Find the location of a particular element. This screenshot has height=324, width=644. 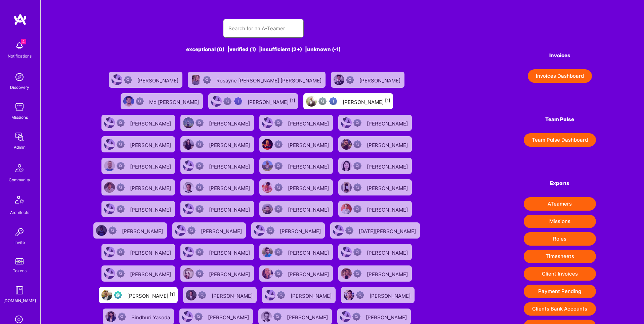

span: 4 is located at coordinates (24, 42).